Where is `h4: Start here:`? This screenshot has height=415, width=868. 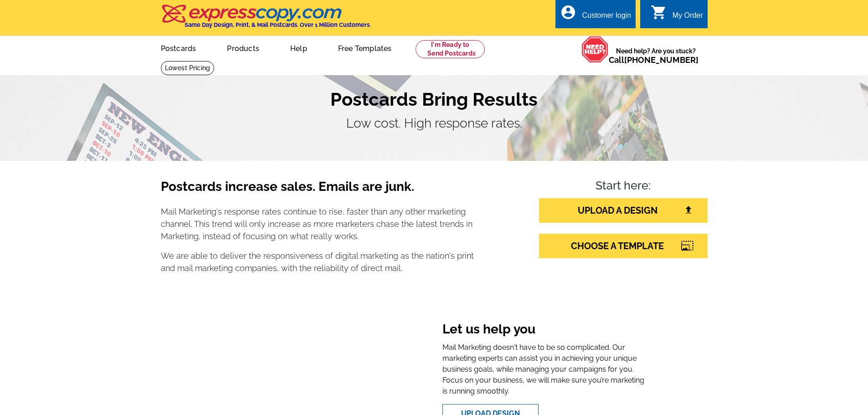
h4: Start here: is located at coordinates (623, 186).